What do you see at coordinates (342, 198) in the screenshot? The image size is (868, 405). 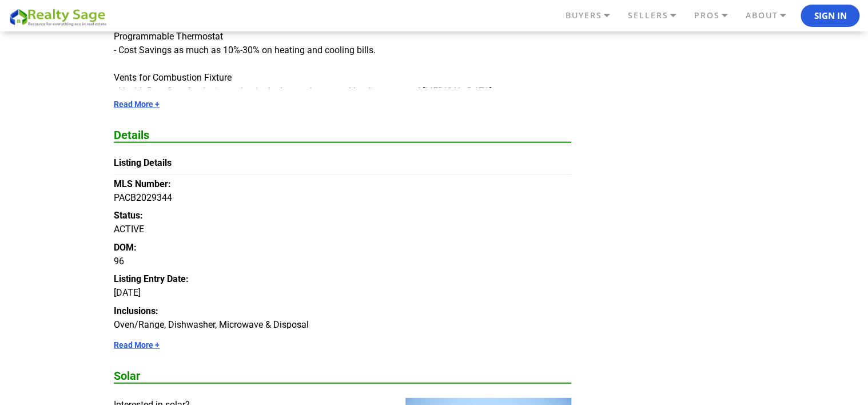 I see `dd: PACB2029344` at bounding box center [342, 198].